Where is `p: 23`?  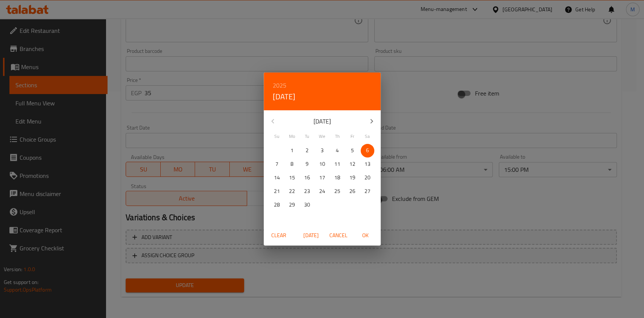
p: 23 is located at coordinates (307, 191).